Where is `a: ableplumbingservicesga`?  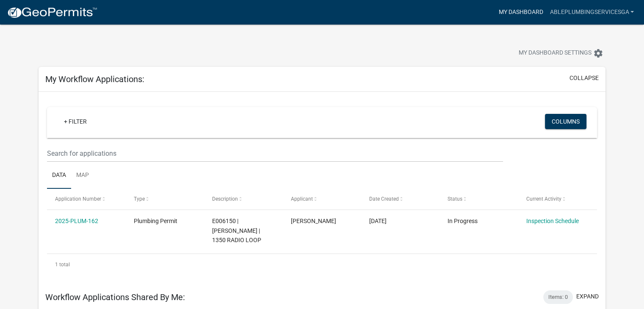
a: ableplumbingservicesga is located at coordinates (591, 12).